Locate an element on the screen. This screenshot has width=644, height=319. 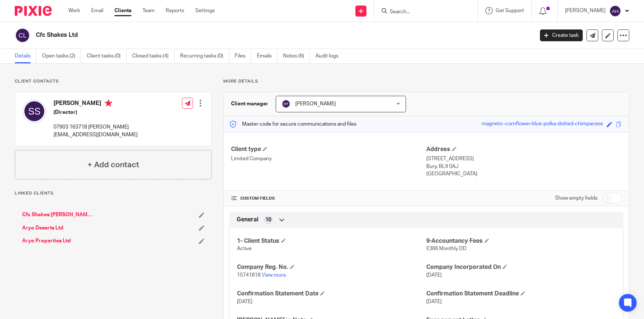
p: Linked clients is located at coordinates (113, 194).